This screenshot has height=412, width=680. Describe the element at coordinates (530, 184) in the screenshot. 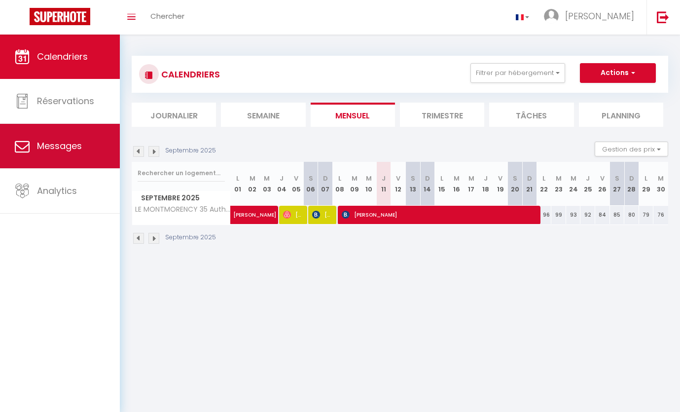

I see `th: 21` at that location.